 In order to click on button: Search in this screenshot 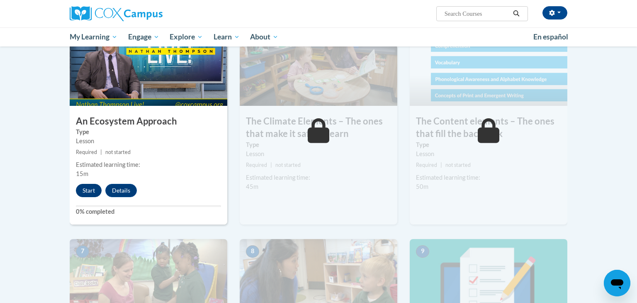, I will do `click(517, 14)`.